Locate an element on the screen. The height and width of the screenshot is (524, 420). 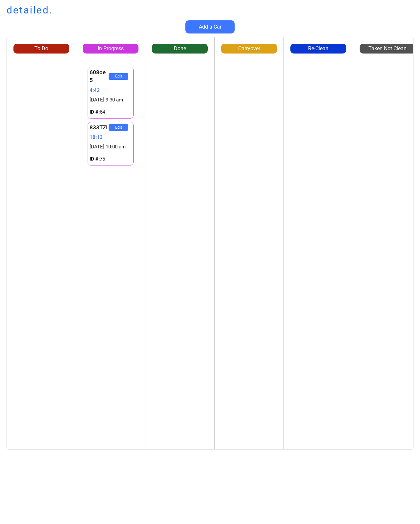
div: Taken Not Clean is located at coordinates (387, 49).